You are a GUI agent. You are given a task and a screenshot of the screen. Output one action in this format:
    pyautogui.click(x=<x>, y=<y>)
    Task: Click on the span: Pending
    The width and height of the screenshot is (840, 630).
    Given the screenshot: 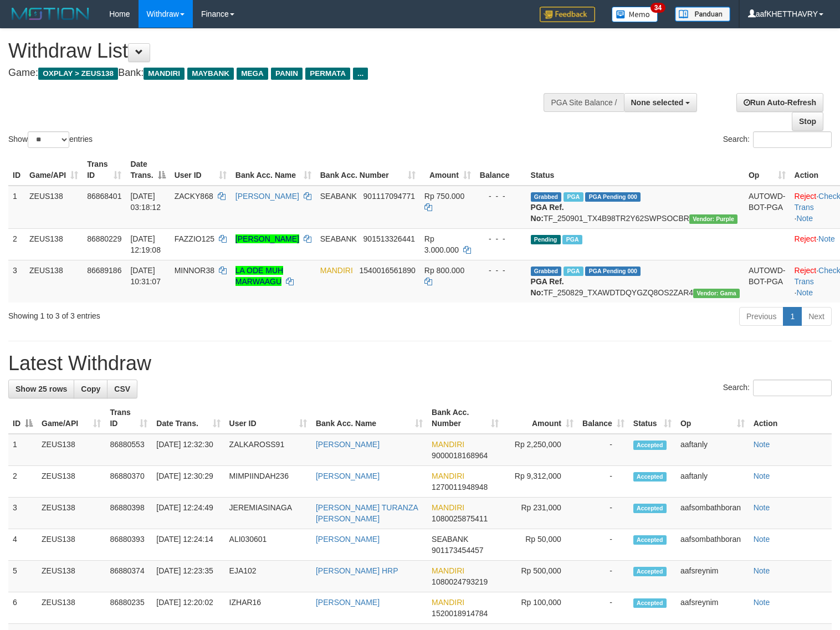 What is the action you would take?
    pyautogui.click(x=546, y=240)
    